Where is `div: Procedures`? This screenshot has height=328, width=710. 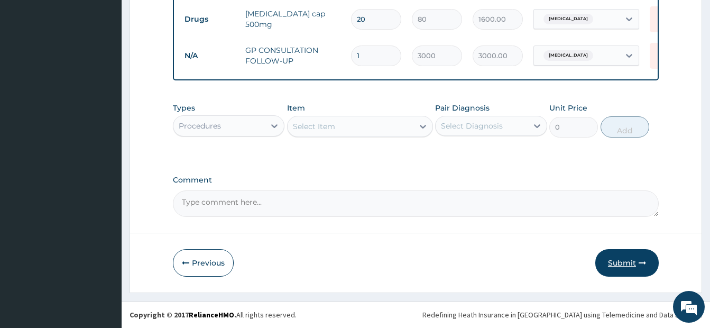
div: Procedures is located at coordinates (200, 126).